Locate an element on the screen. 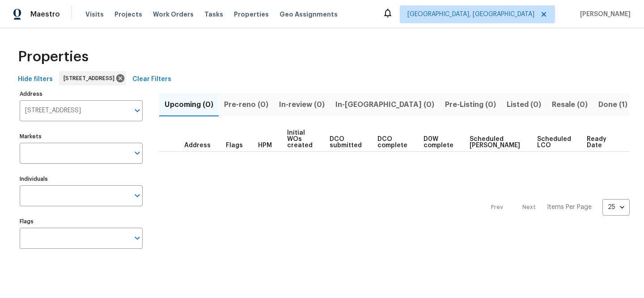 The image size is (644, 298). span: In-review (0) is located at coordinates (302, 105).